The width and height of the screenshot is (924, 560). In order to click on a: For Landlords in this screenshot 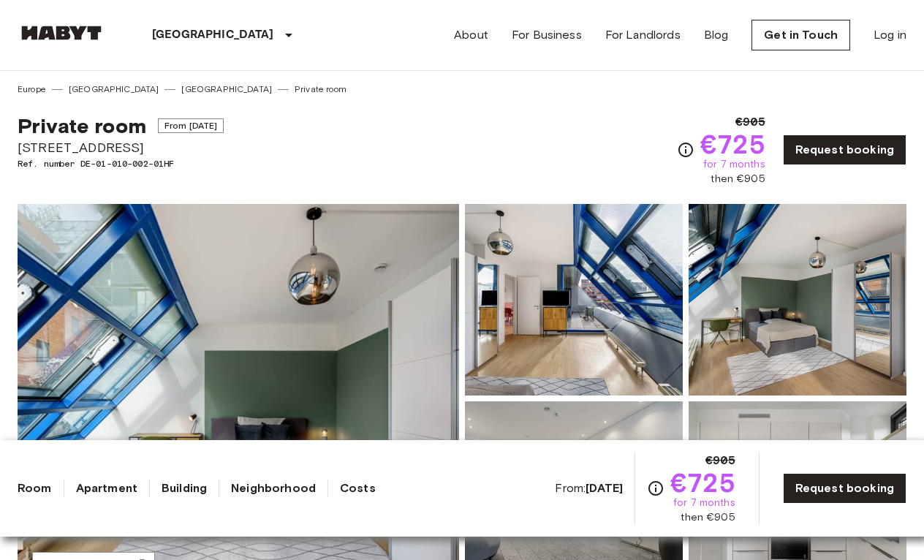, I will do `click(643, 35)`.